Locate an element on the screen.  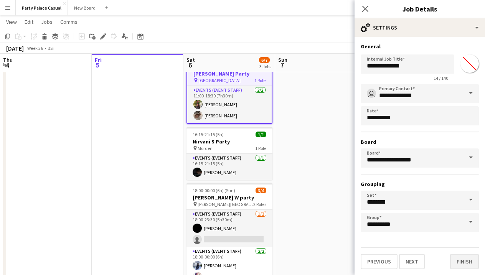
h3: Nirvani S Party is located at coordinates (229, 141).